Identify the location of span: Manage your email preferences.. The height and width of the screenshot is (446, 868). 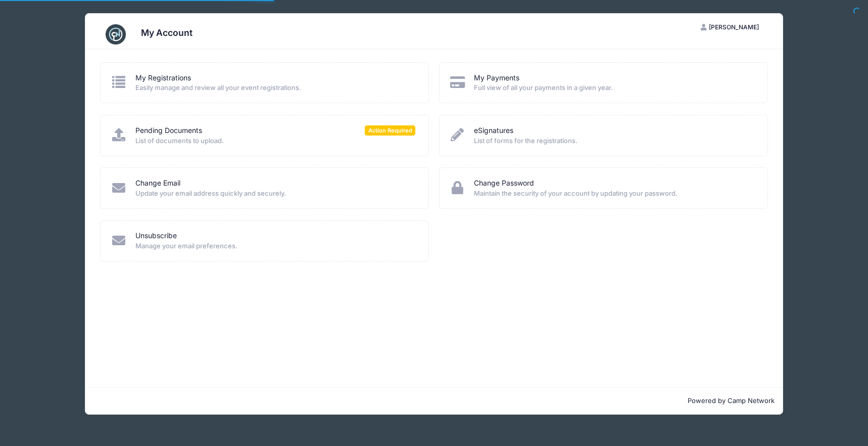
(275, 246).